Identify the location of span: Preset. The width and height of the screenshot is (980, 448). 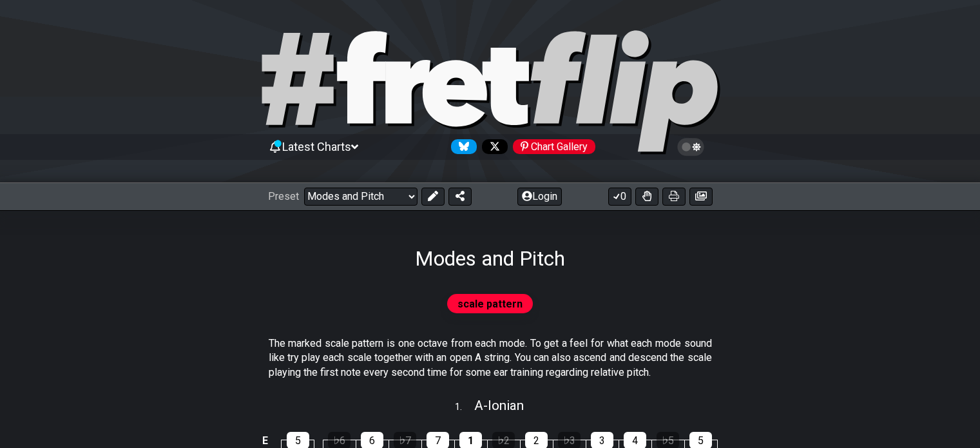
(283, 196).